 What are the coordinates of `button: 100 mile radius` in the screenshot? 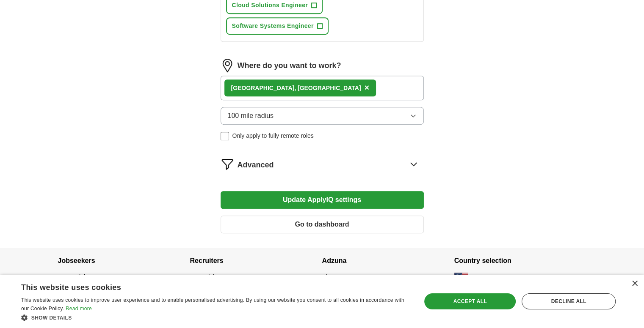 It's located at (322, 116).